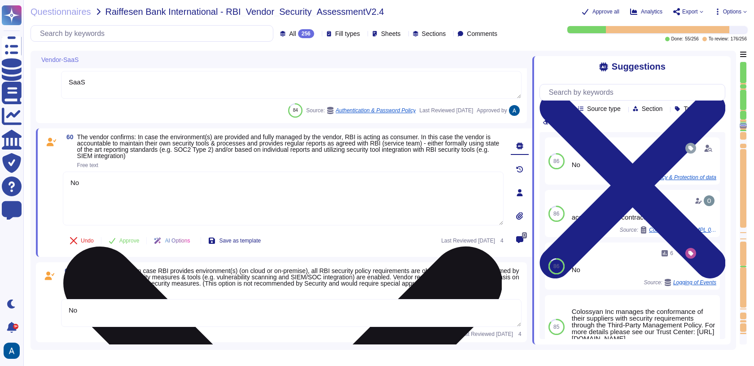 The image size is (754, 366). I want to click on button: Analytics, so click(646, 12).